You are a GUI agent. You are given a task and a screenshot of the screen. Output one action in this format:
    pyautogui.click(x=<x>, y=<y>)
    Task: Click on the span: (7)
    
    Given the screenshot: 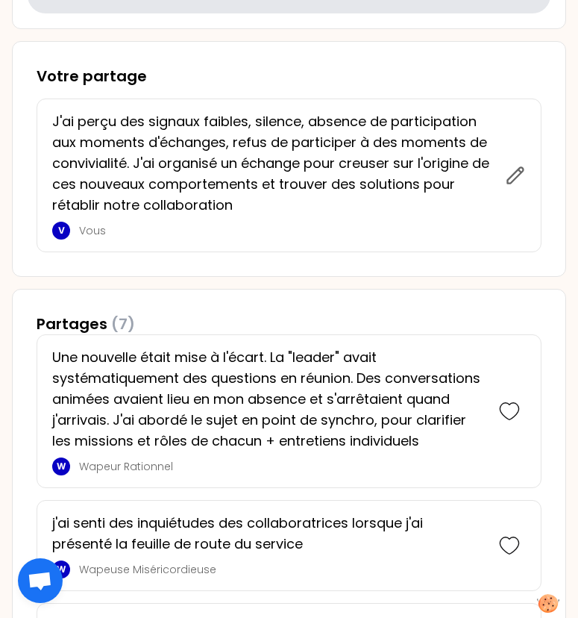 What is the action you would take?
    pyautogui.click(x=123, y=324)
    